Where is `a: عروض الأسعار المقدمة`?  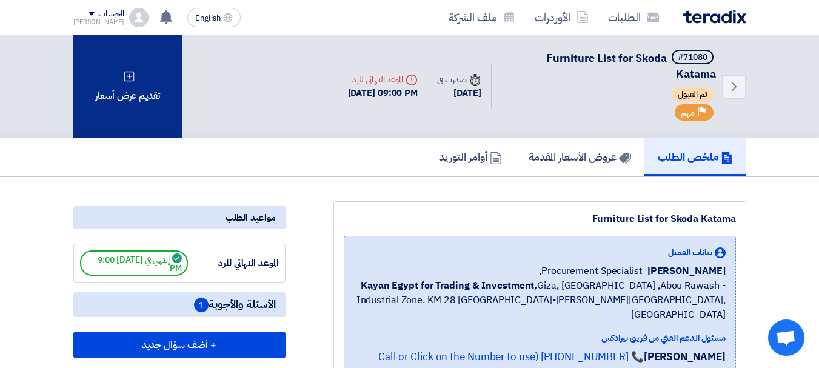
a: عروض الأسعار المقدمة is located at coordinates (579, 157).